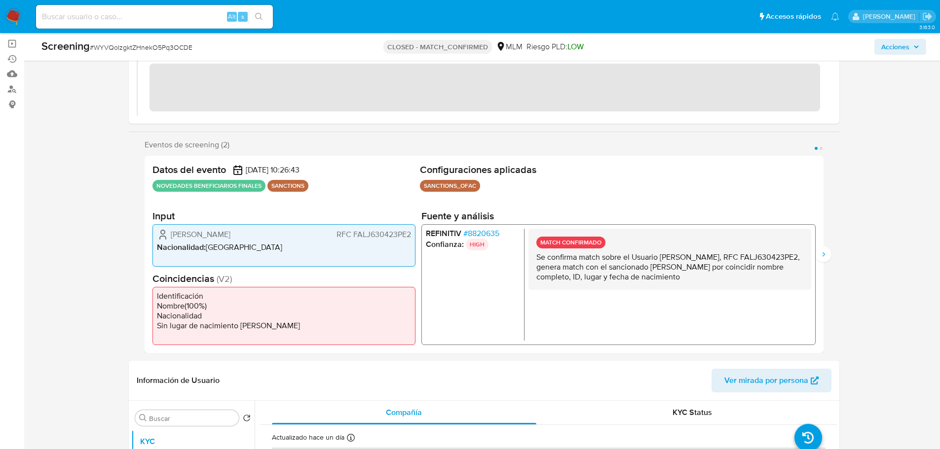 This screenshot has width=940, height=449. Describe the element at coordinates (247, 420) in the screenshot. I see `button: Volver al orden por defecto` at that location.